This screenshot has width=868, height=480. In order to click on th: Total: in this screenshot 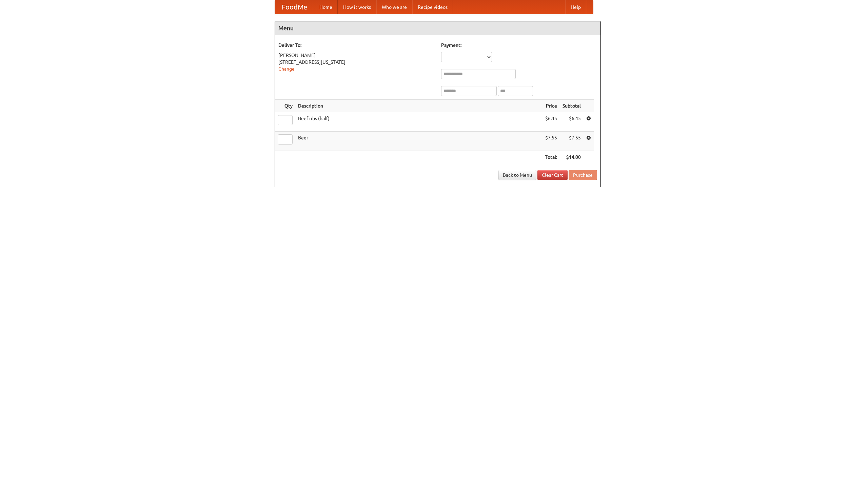, I will do `click(551, 157)`.